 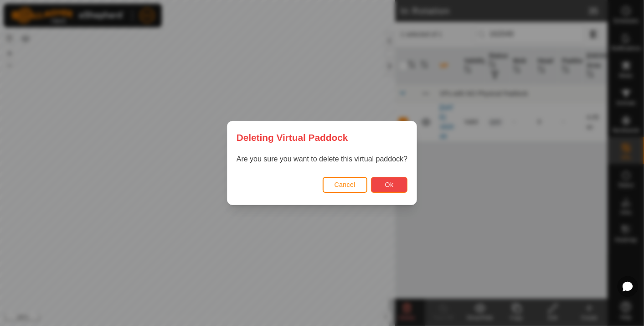 I want to click on span: Cancel, so click(x=345, y=185).